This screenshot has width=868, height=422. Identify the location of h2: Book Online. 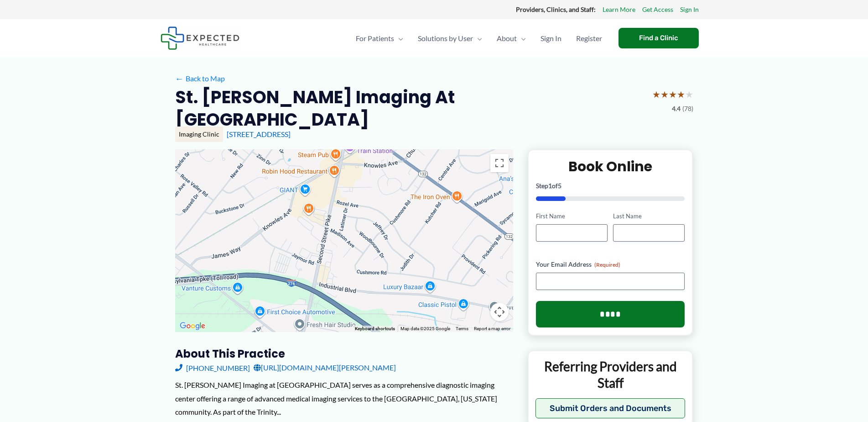
(610, 166).